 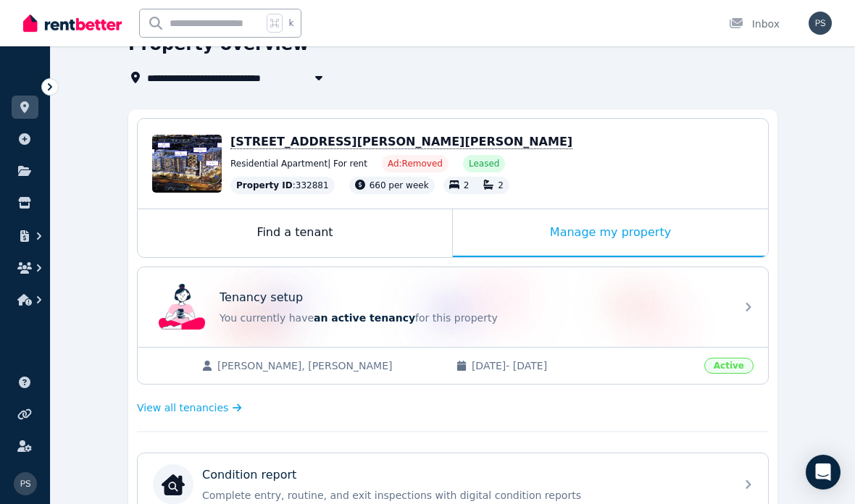 What do you see at coordinates (365, 318) in the screenshot?
I see `span: an active tenancy` at bounding box center [365, 318].